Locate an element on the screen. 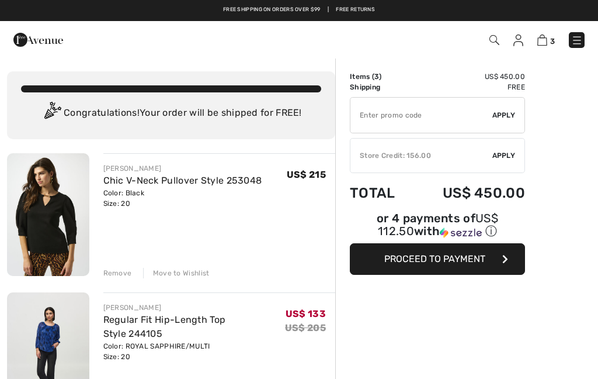 The width and height of the screenshot is (598, 379). a: Free shipping on orders over $99 is located at coordinates (272, 10).